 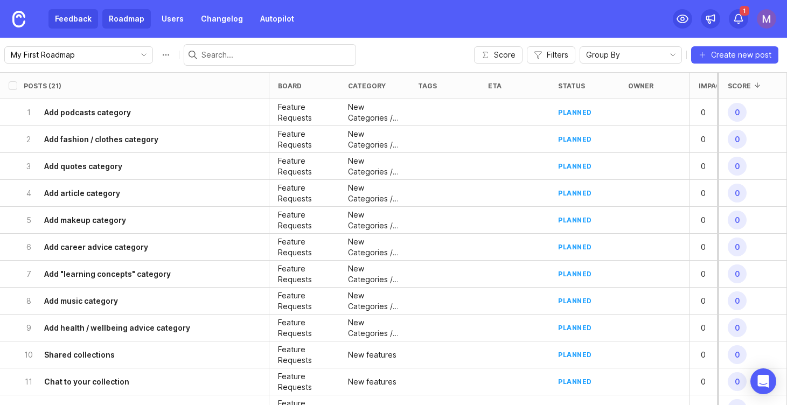 I want to click on a: Feedback, so click(x=73, y=19).